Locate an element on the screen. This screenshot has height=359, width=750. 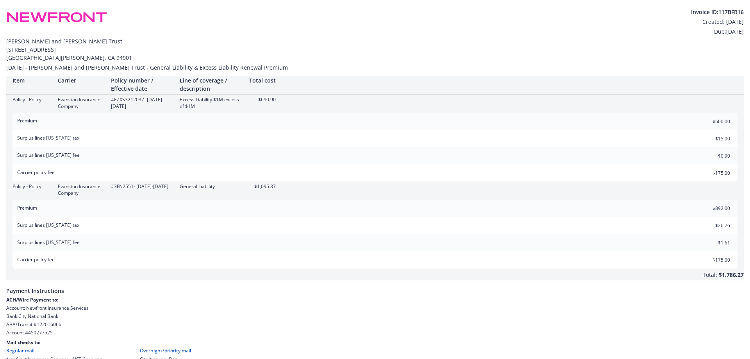
div: Mail checks to: is located at coordinates (375, 342).